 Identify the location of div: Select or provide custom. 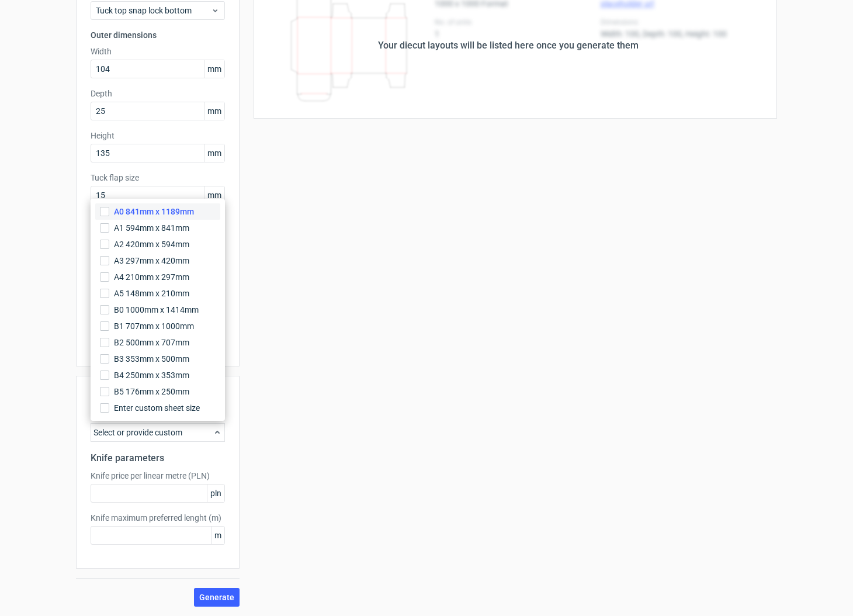
(158, 433).